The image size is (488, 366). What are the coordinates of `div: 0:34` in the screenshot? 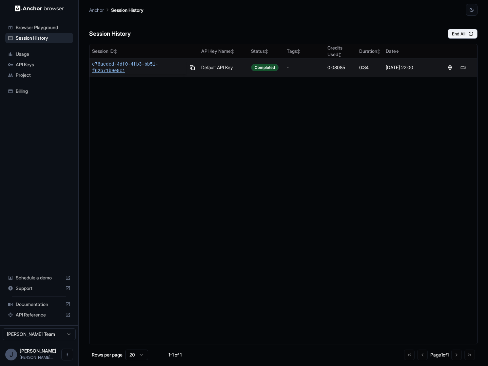 It's located at (370, 68).